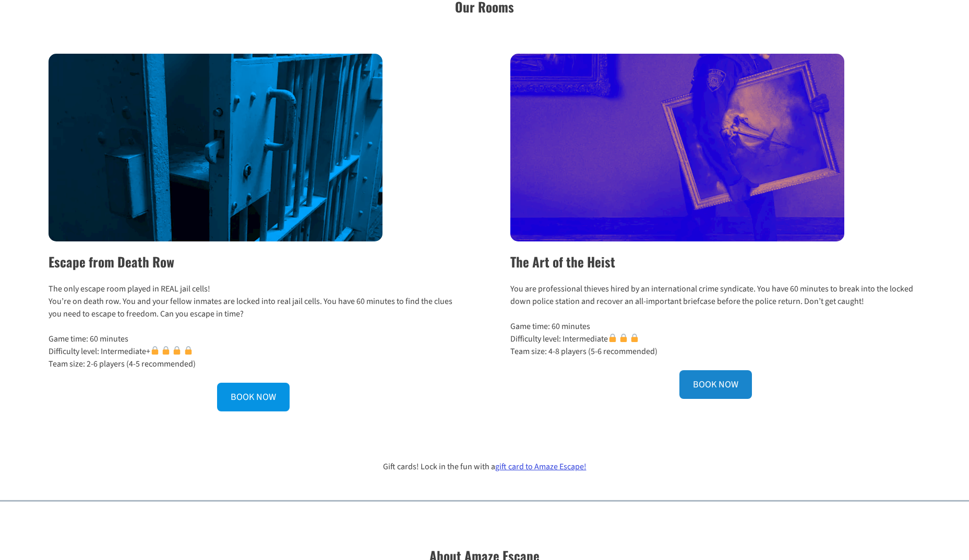 This screenshot has height=560, width=969. Describe the element at coordinates (715, 295) in the screenshot. I see `p: You are professional thieves hired by an international crime syndicate. You have 60 minutes to br...` at that location.